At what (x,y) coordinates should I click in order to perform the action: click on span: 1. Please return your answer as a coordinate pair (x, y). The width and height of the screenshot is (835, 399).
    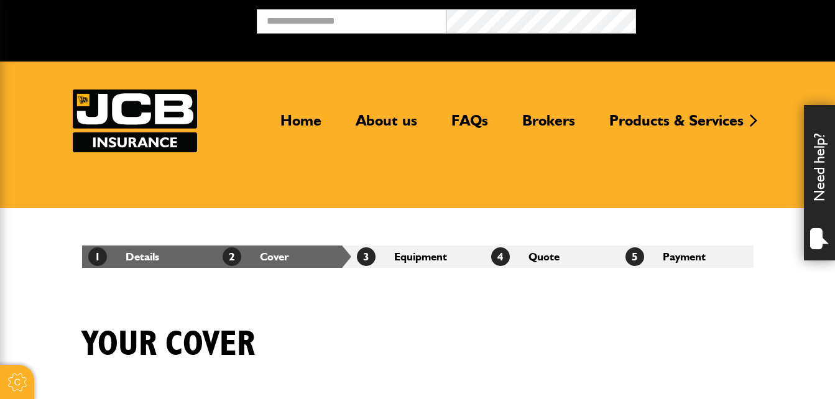
    Looking at the image, I should click on (98, 257).